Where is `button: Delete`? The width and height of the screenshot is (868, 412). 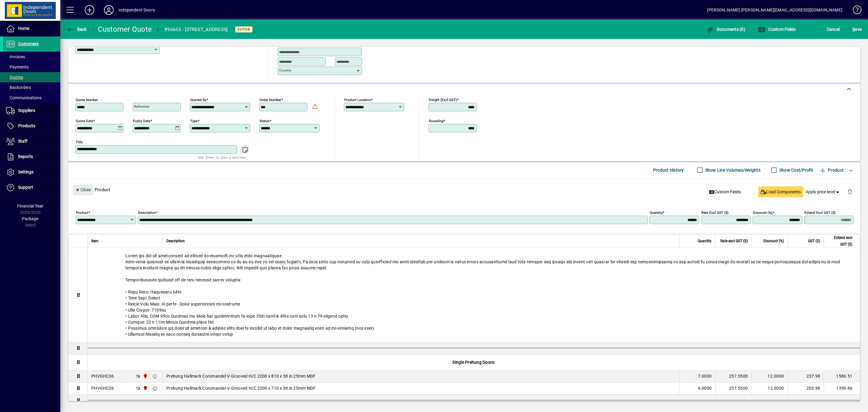
button: Delete is located at coordinates (850, 192).